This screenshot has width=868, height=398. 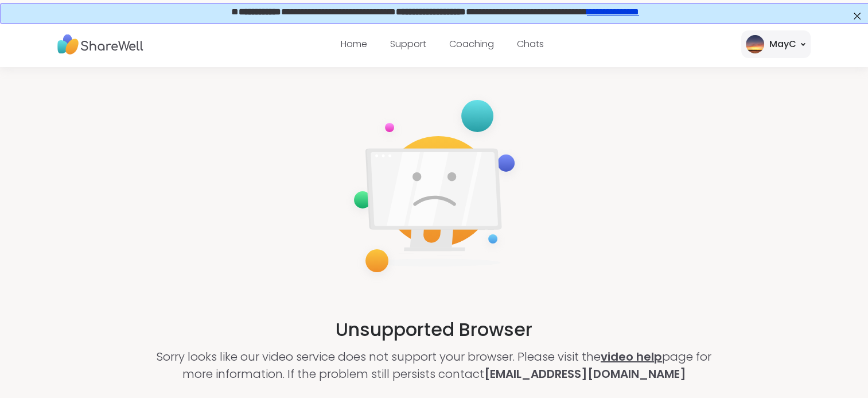 What do you see at coordinates (530, 44) in the screenshot?
I see `a: Chats` at bounding box center [530, 44].